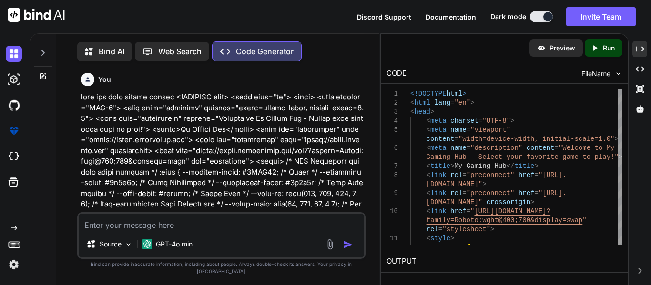  What do you see at coordinates (596, 74) in the screenshot?
I see `span: FileName` at bounding box center [596, 74].